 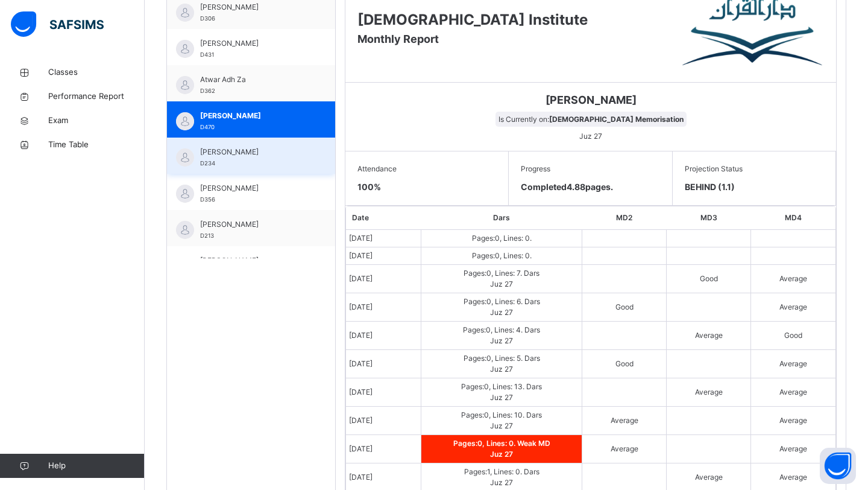 I want to click on span: Weak MD, so click(x=533, y=443).